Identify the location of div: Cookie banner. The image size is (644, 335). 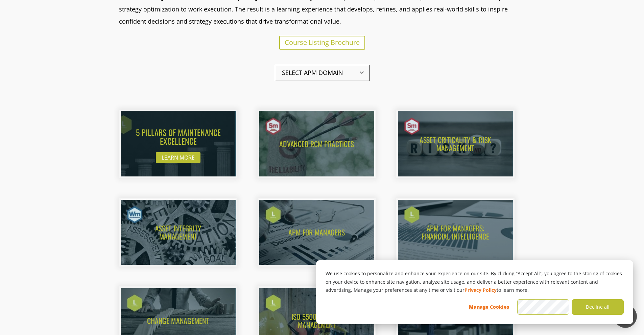
(474, 292).